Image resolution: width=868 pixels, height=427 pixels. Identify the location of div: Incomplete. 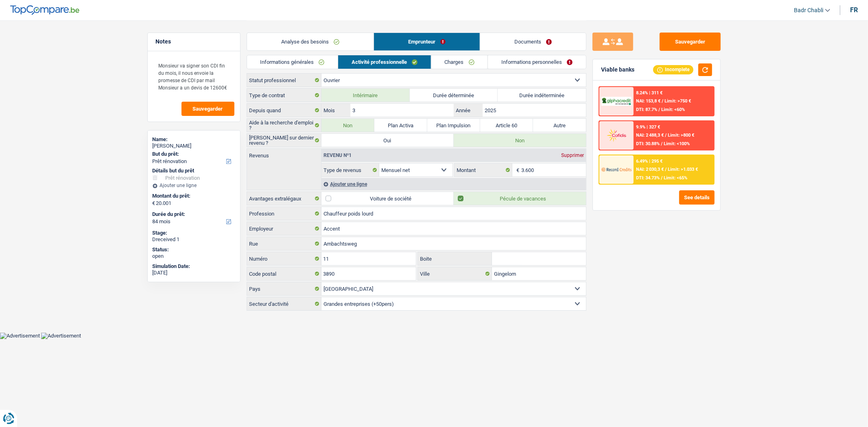
(673, 70).